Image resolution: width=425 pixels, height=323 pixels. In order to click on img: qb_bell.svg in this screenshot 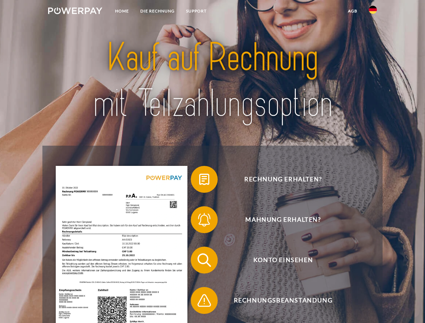, I will do `click(204, 220)`.